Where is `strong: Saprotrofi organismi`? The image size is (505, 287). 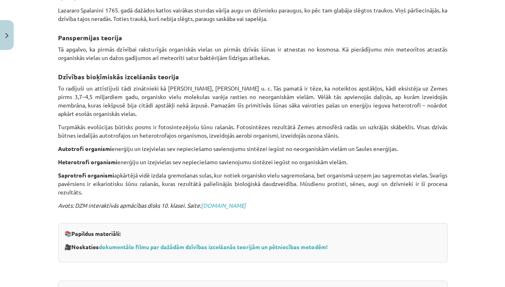 strong: Saprotrofi organismi is located at coordinates (86, 175).